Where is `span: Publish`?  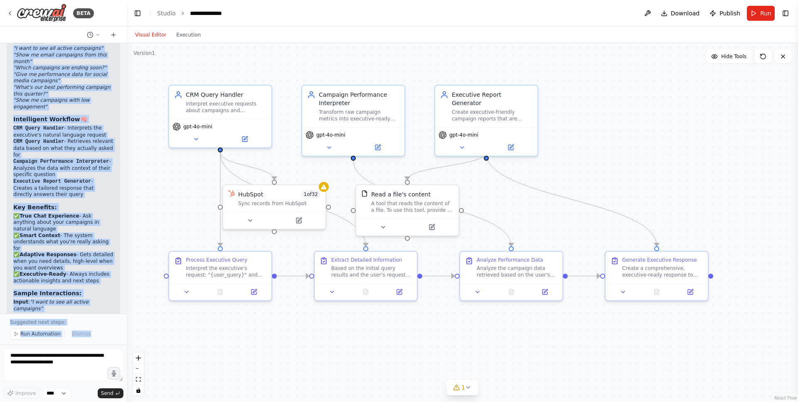
span: Publish is located at coordinates (729, 13).